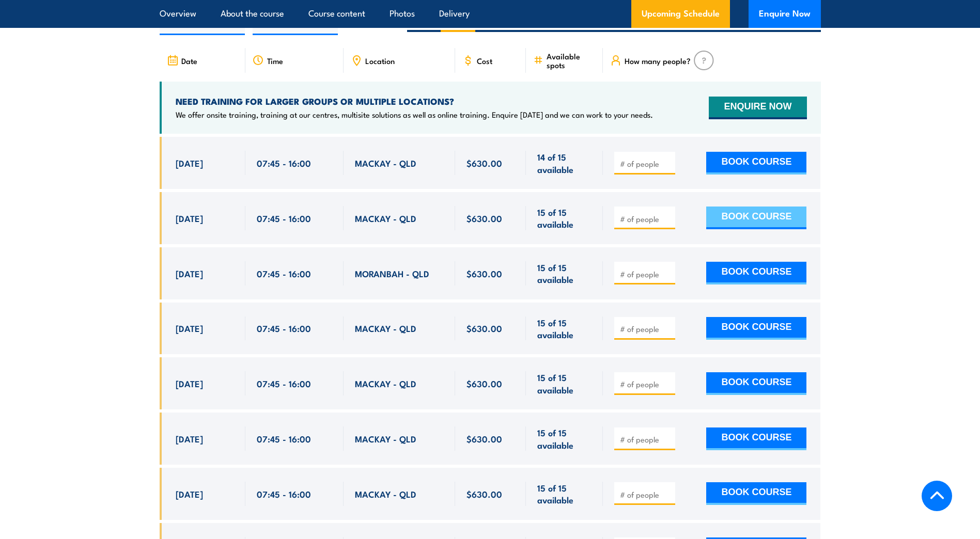  What do you see at coordinates (380, 60) in the screenshot?
I see `span: Location` at bounding box center [380, 60].